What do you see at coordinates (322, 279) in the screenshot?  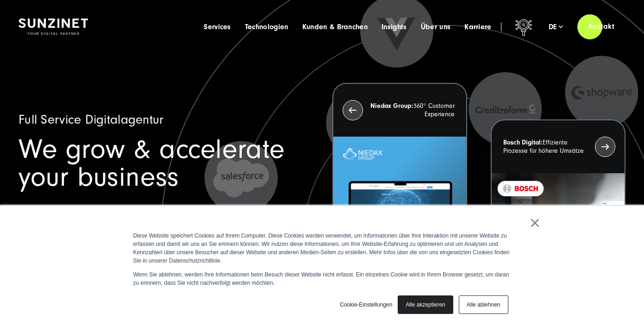 I see `p: Wenn Sie ablehnen, werden Ihre Informationen beim Besuch dieser Website nicht erfasst. Ein einzel...` at bounding box center [322, 279].